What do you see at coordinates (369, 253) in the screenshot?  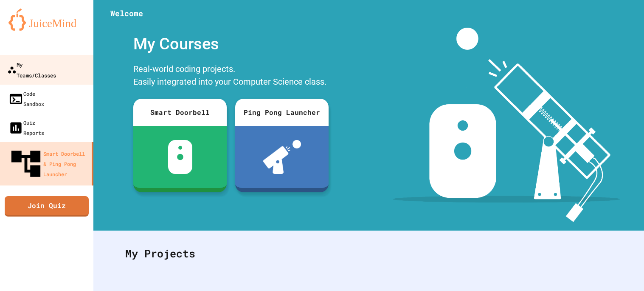 I see `div: My Projects` at bounding box center [369, 253].